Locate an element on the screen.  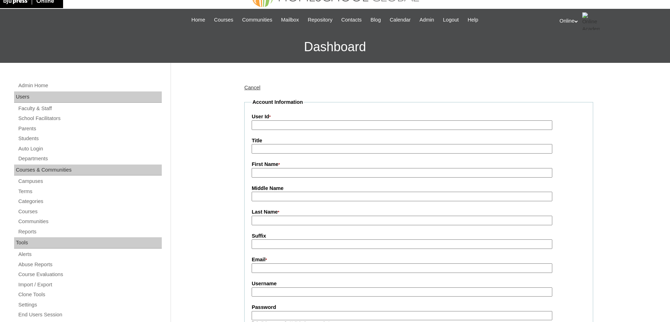
span: Communities is located at coordinates (257, 20).